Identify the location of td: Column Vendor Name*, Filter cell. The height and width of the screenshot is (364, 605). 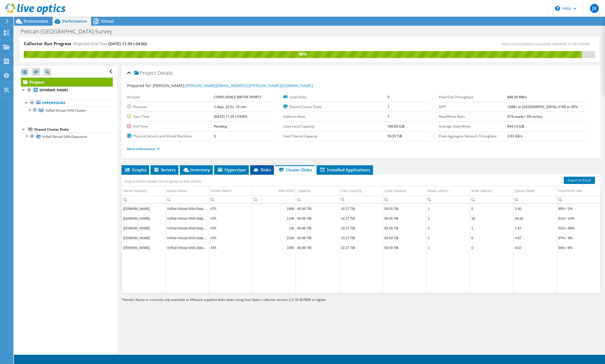
(231, 200).